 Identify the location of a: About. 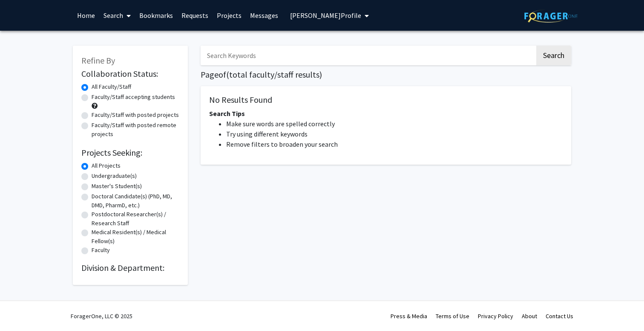
(529, 316).